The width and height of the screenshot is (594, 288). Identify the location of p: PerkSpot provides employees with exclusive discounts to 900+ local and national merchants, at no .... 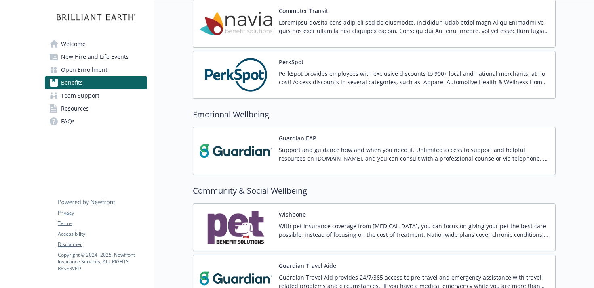
(413, 78).